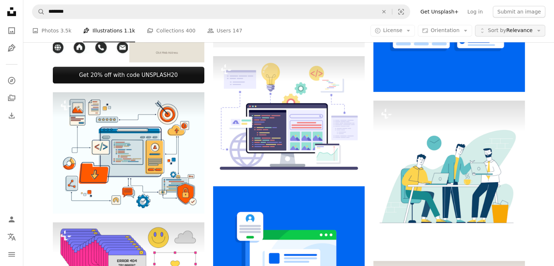 Image resolution: width=554 pixels, height=266 pixels. What do you see at coordinates (128, 153) in the screenshot?
I see `img: A computer screen with a bunch of icons surrounding it` at bounding box center [128, 153].